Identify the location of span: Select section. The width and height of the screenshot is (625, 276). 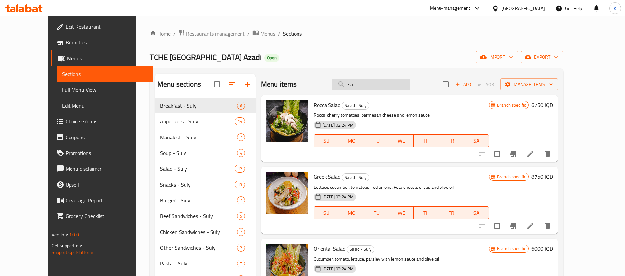
(446, 84).